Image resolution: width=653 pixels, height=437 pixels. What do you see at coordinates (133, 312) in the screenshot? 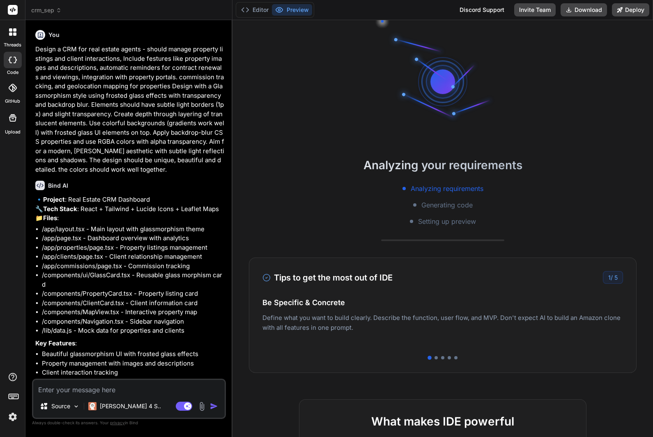
I see `li: /components/MapView.tsx - Interactive property map` at bounding box center [133, 312].